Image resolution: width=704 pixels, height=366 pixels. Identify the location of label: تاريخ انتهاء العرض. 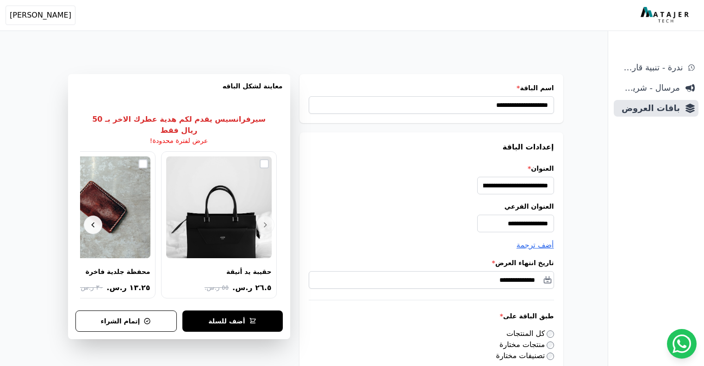
(431, 263).